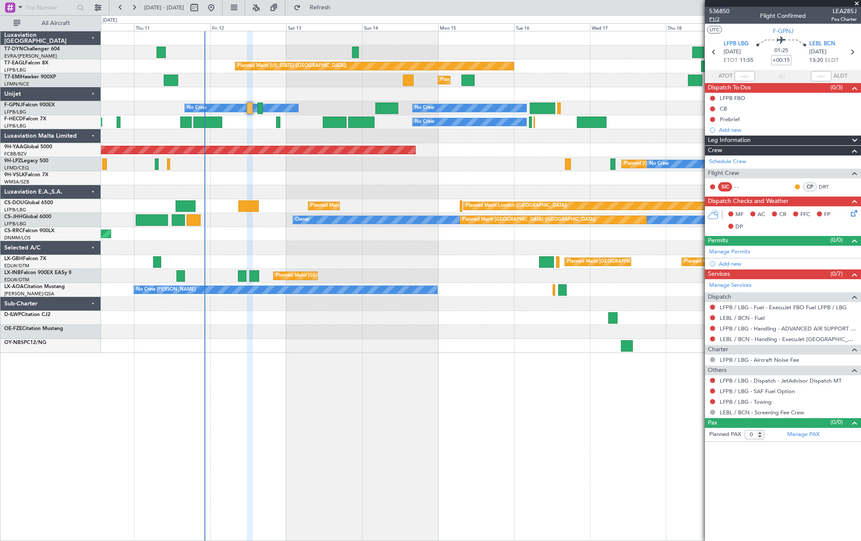  I want to click on a: 9H-LPZLegacy 500, so click(26, 161).